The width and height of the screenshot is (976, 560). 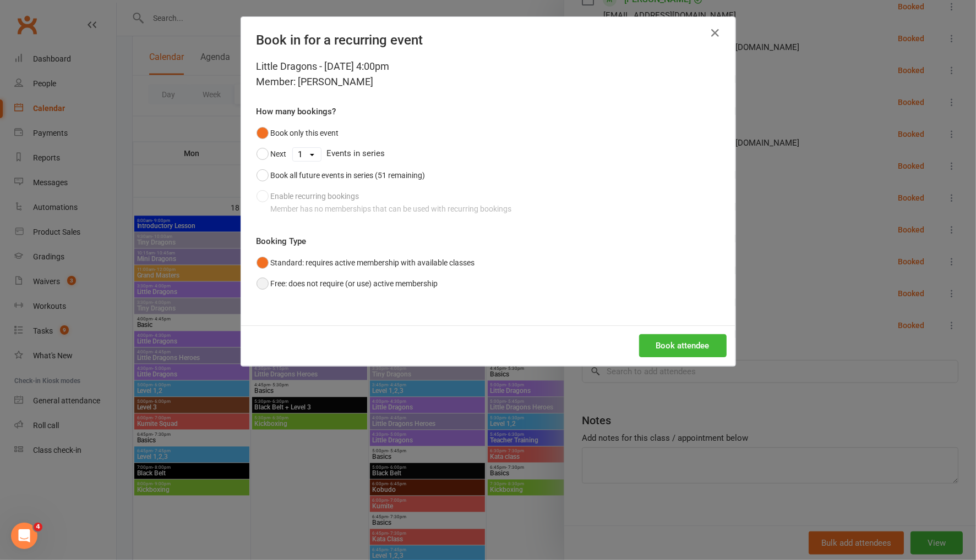 What do you see at coordinates (488, 154) in the screenshot?
I see `div: Events in series` at bounding box center [488, 154].